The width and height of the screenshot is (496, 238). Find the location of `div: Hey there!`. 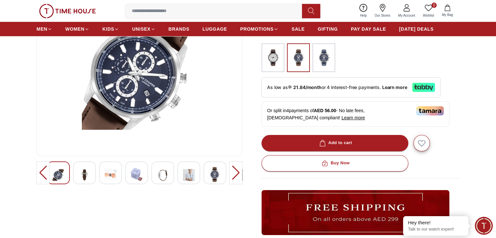

div: Hey there! is located at coordinates (436, 223).